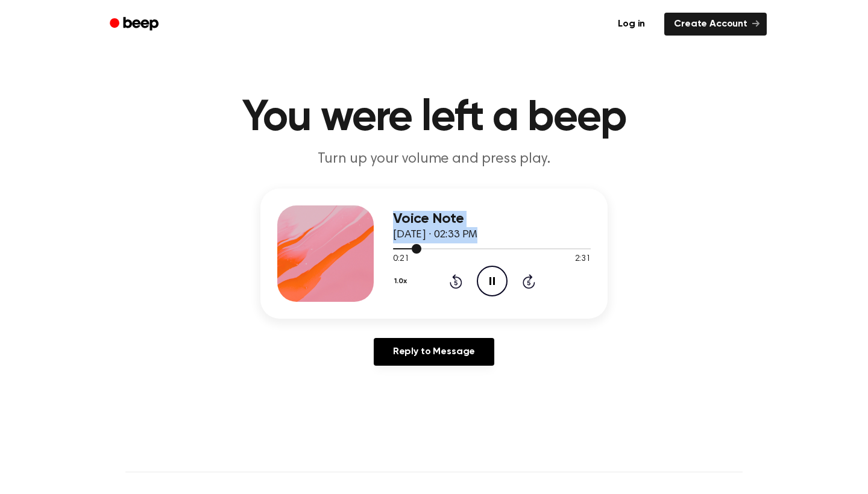 Image resolution: width=868 pixels, height=494 pixels. Describe the element at coordinates (583, 259) in the screenshot. I see `span: 2:31` at that location.